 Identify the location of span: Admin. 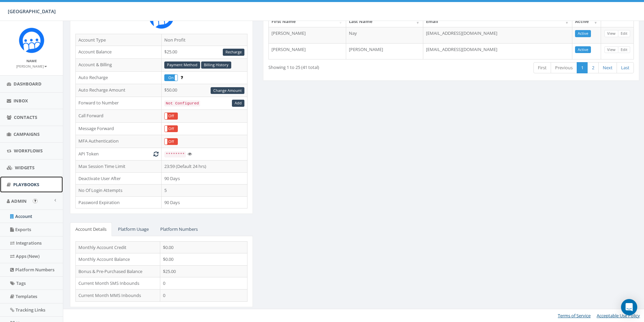
(19, 201).